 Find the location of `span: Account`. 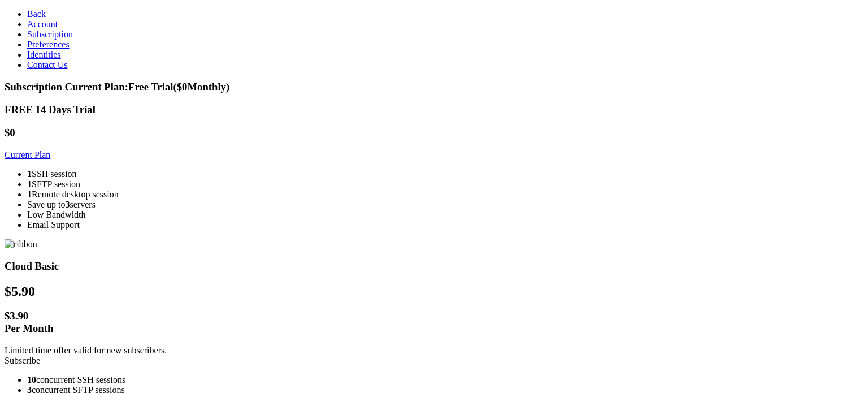

span: Account is located at coordinates (43, 24).